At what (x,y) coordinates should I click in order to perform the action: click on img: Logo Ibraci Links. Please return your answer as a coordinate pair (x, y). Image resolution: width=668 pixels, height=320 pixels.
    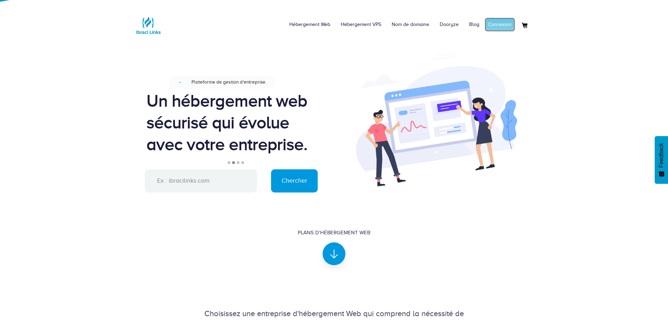
    Looking at the image, I should click on (148, 25).